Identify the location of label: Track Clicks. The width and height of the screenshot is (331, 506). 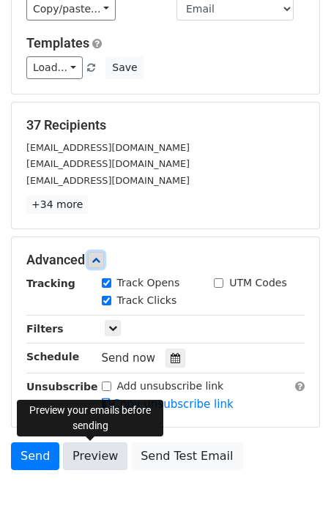
(147, 300).